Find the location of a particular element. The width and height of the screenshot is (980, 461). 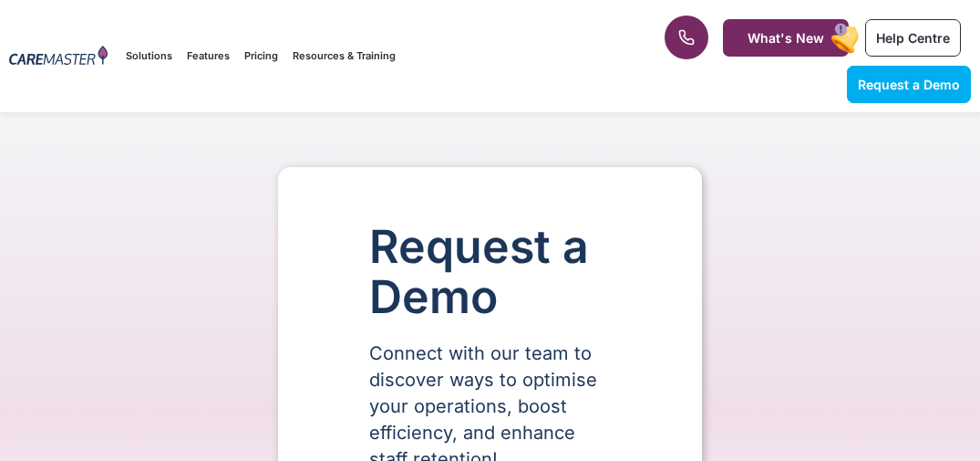

span: What's New is located at coordinates (786, 37).